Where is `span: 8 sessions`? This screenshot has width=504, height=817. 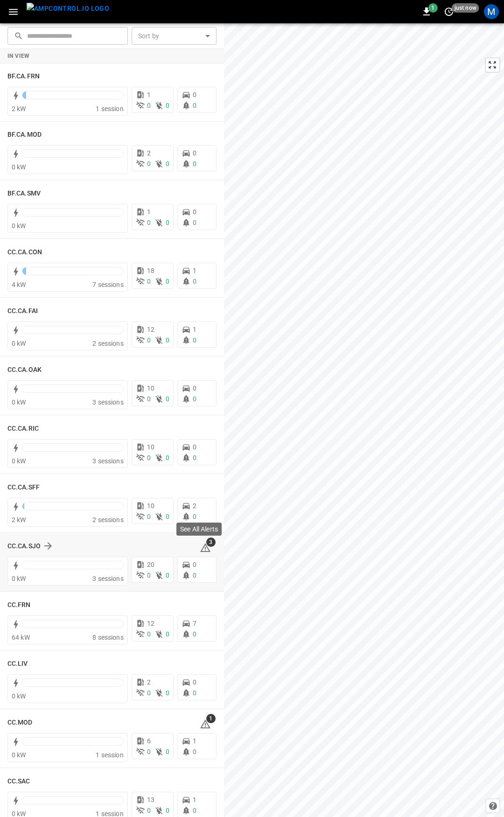
span: 8 sessions is located at coordinates (108, 637).